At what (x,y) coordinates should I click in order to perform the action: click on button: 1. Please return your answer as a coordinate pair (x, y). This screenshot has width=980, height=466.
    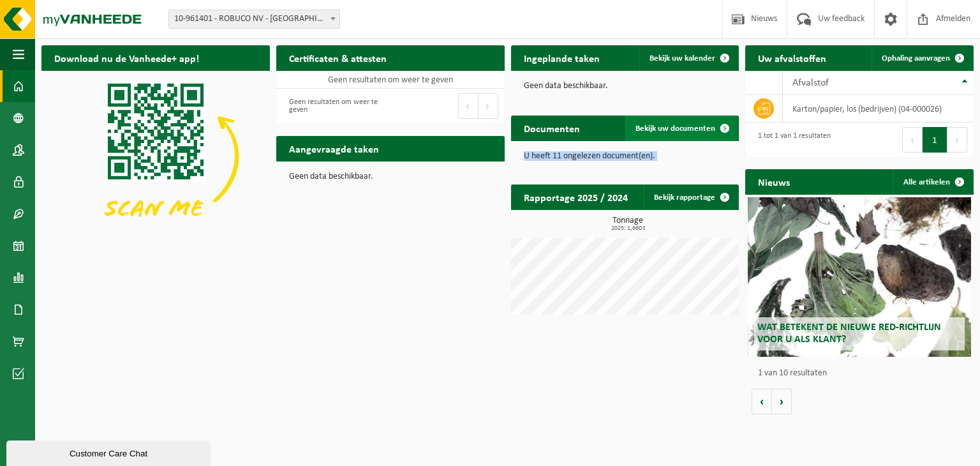
    Looking at the image, I should click on (935, 139).